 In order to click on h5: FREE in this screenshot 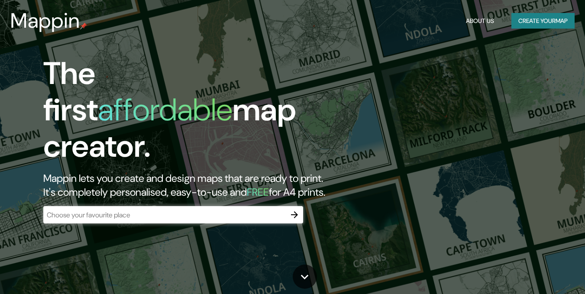, I will do `click(258, 192)`.